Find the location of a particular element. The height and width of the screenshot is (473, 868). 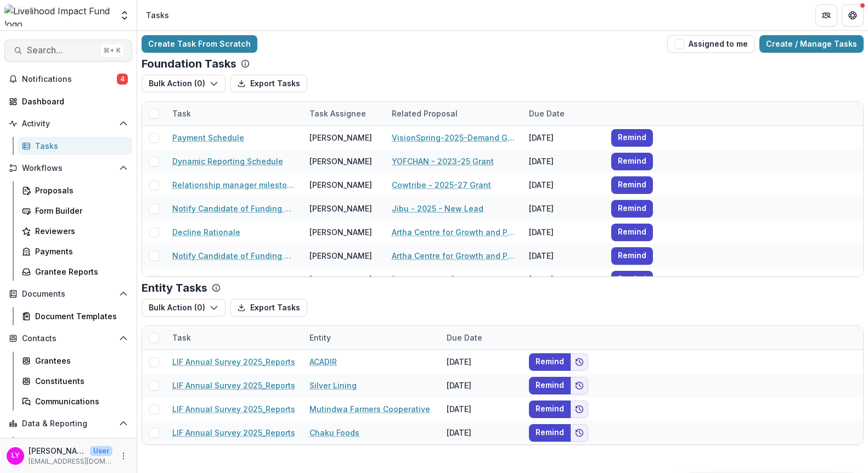

a: Grantee Reports is located at coordinates (74, 271).